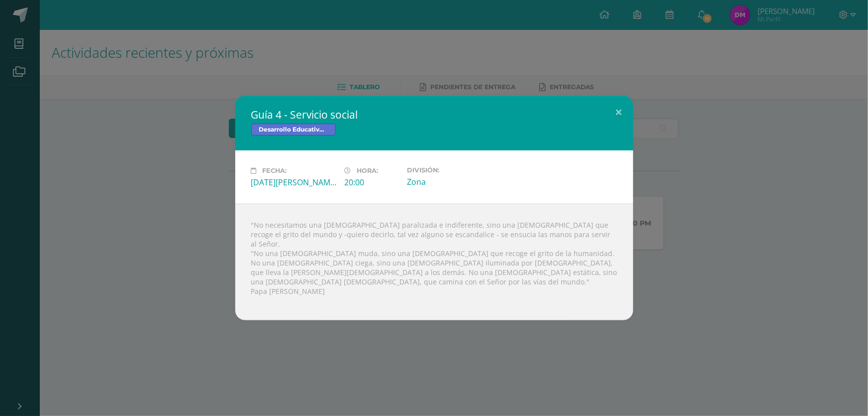  I want to click on button: Close (Esc), so click(619, 113).